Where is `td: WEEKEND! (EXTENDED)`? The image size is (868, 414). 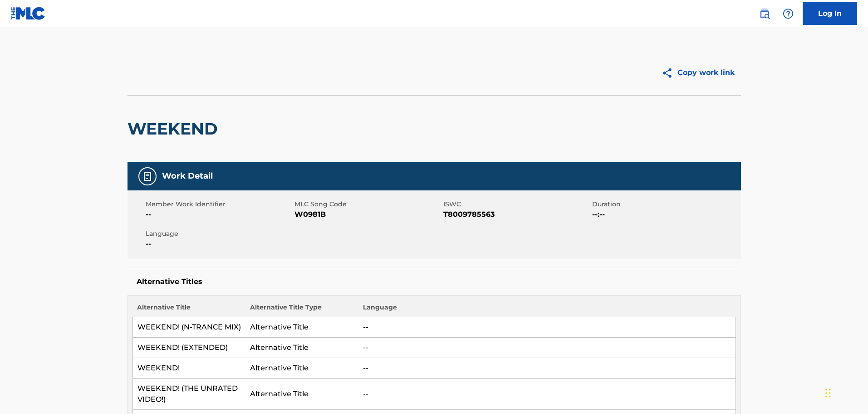
td: WEEKEND! (EXTENDED) is located at coordinates (189, 347).